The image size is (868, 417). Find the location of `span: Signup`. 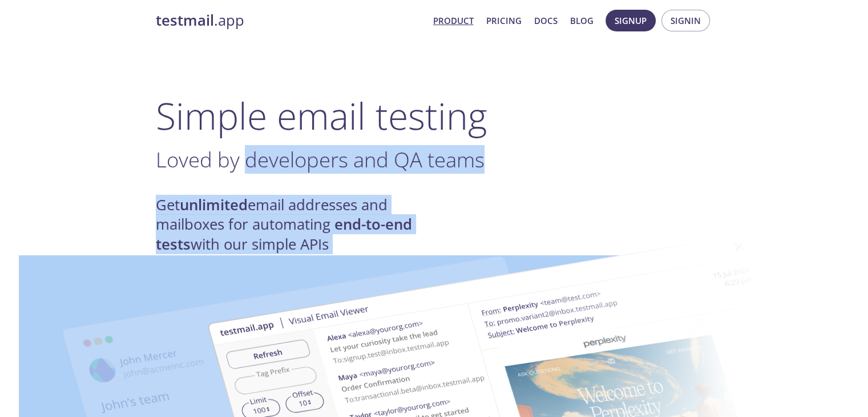

span: Signup is located at coordinates (631, 21).